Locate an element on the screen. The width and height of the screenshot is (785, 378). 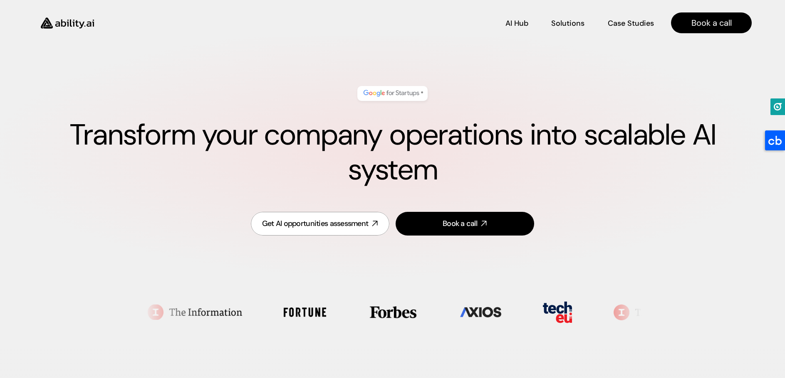
nav: Main navigation is located at coordinates (428, 23).